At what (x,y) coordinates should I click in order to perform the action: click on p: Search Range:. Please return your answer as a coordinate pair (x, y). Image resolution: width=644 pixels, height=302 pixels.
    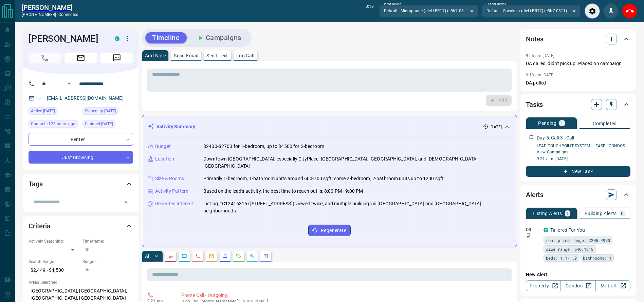
    Looking at the image, I should click on (54, 261).